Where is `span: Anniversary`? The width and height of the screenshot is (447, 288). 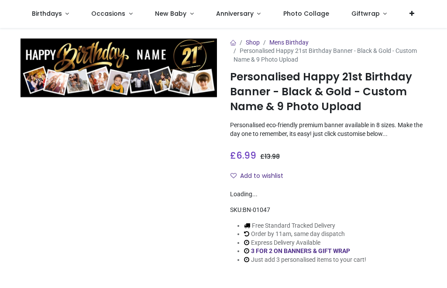 span: Anniversary is located at coordinates (235, 14).